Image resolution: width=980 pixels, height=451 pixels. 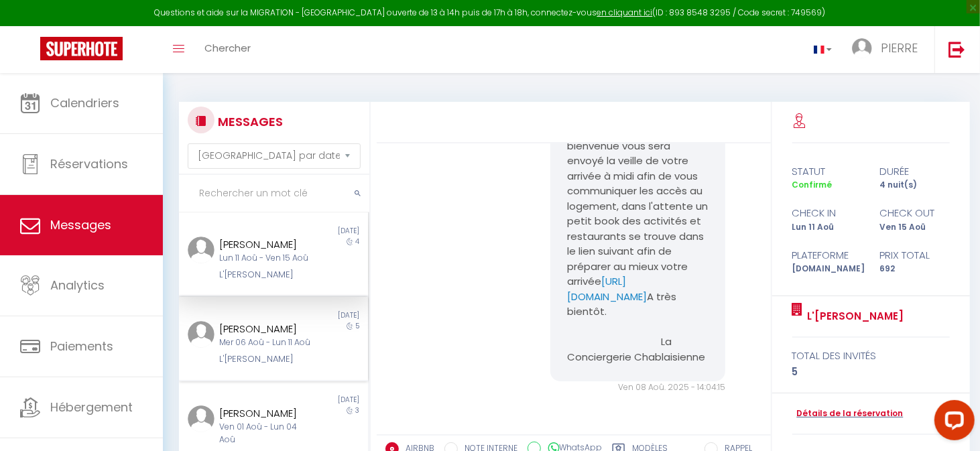 What do you see at coordinates (91, 407) in the screenshot?
I see `span: Hébergement` at bounding box center [91, 407].